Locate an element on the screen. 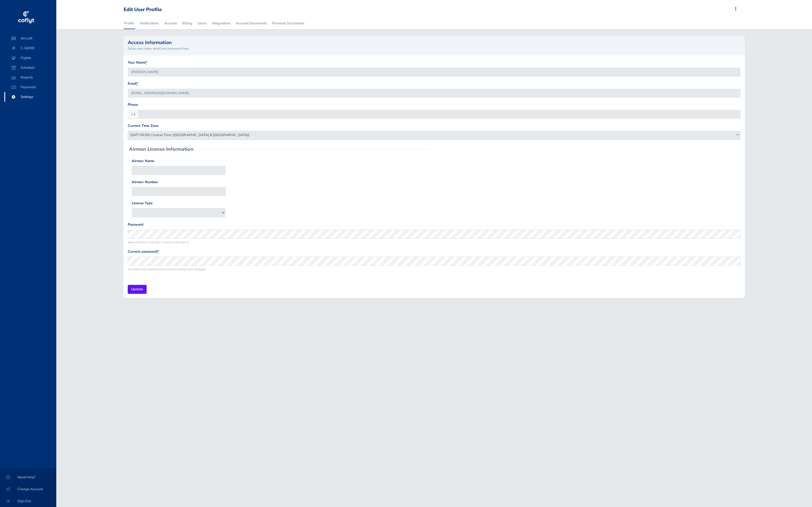  a: Account is located at coordinates (171, 23).